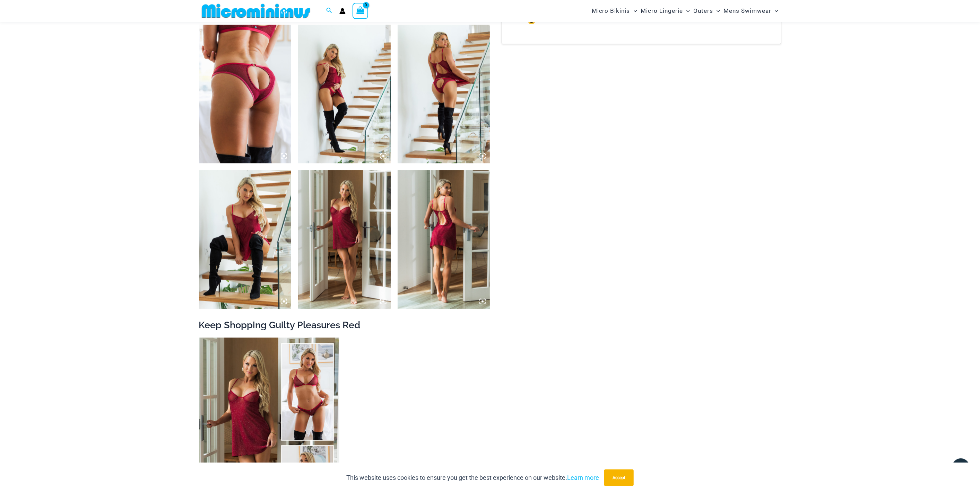 The image size is (980, 493). Describe the element at coordinates (706, 11) in the screenshot. I see `a: OutersMenu ToggleMenu Toggle` at that location.